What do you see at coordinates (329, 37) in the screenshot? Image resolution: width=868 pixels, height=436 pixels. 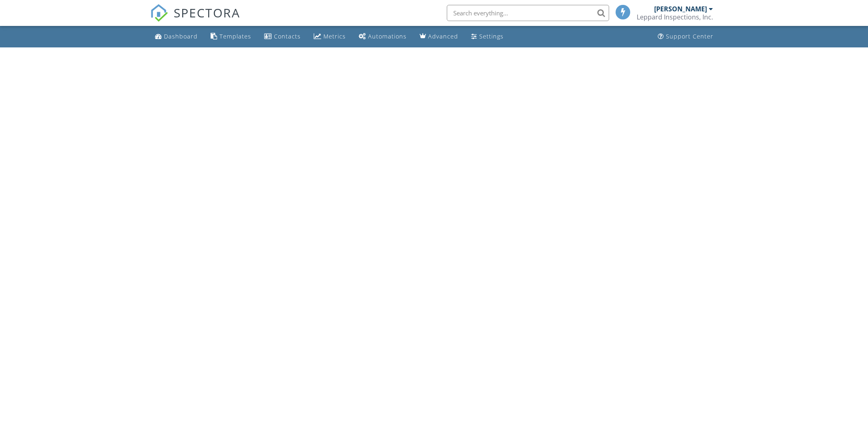 I see `a: Metrics` at bounding box center [329, 37].